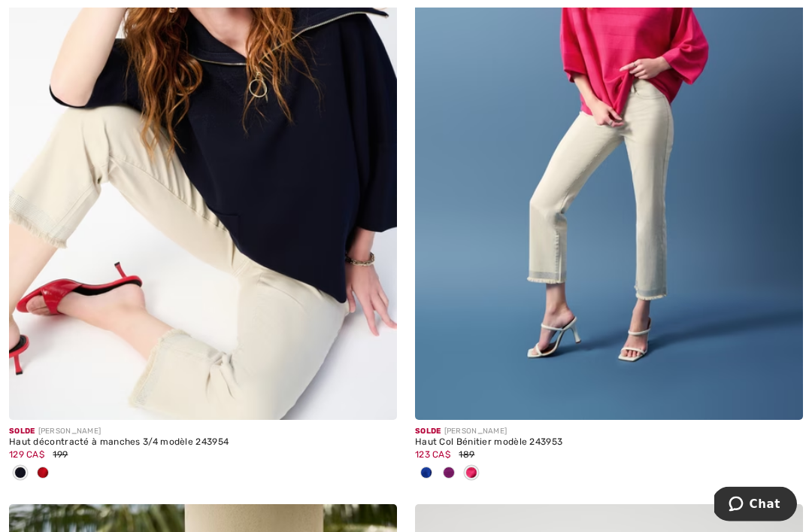 This screenshot has height=532, width=812. What do you see at coordinates (20, 474) in the screenshot?
I see `div: Midnight Blue` at bounding box center [20, 474].